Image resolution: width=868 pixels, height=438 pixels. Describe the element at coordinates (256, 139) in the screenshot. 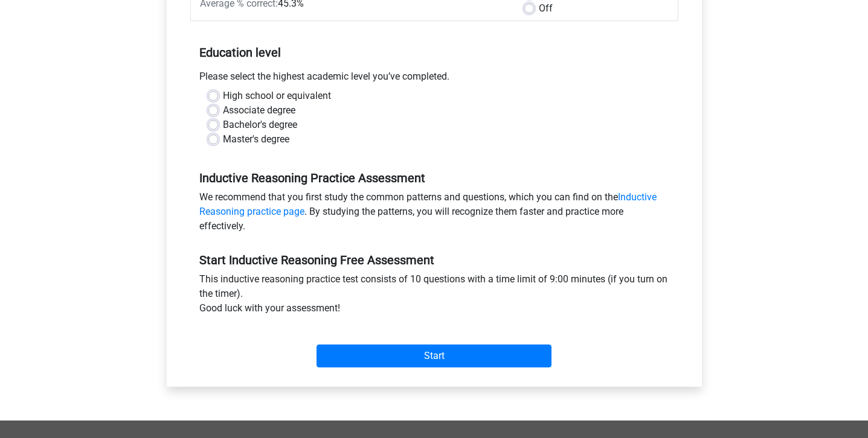

I see `label: Master's degree` at that location.